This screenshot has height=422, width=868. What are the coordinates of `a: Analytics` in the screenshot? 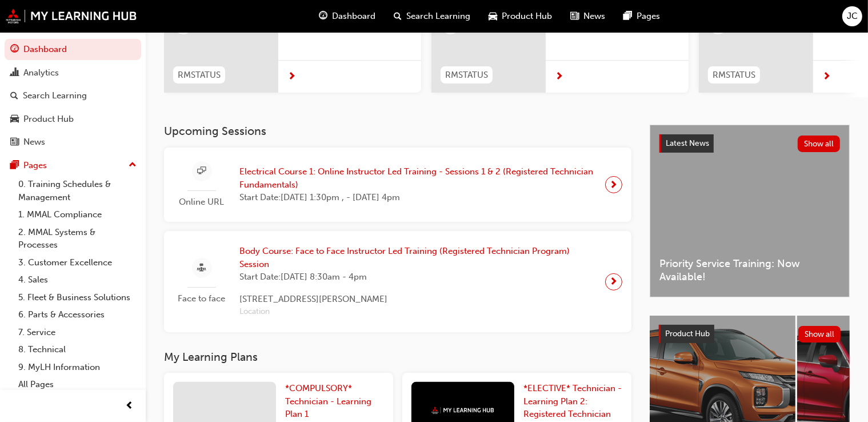 It's located at (73, 73).